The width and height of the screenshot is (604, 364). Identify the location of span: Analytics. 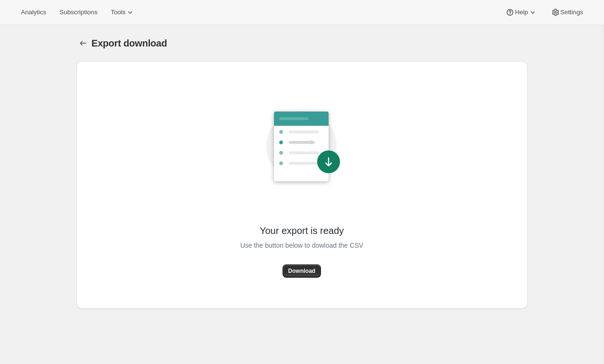
(33, 12).